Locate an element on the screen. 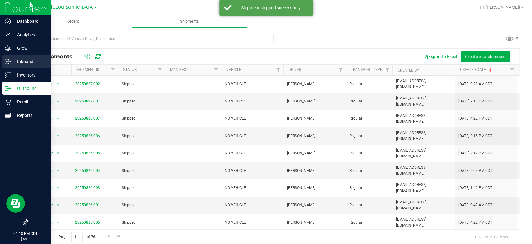  a: 20250826-001 is located at coordinates (88, 205).